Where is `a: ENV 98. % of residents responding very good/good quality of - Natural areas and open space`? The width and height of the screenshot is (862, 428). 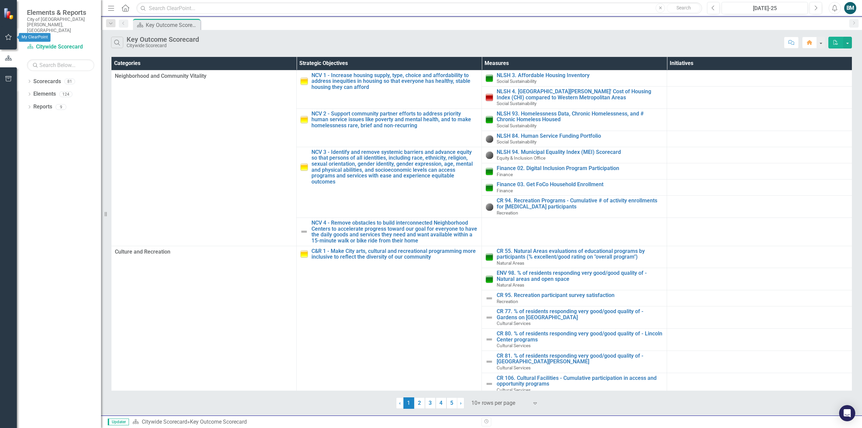
a: ENV 98. % of residents responding very good/good quality of - Natural areas and open space is located at coordinates (580, 276).